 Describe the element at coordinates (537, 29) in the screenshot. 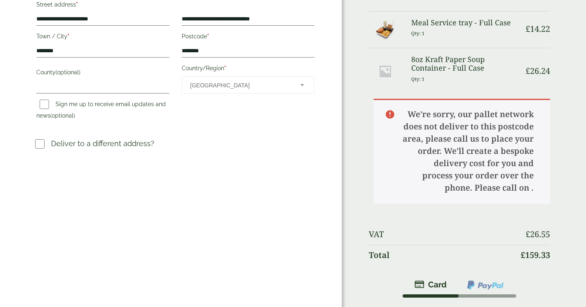

I see `bdi: 14.22` at that location.